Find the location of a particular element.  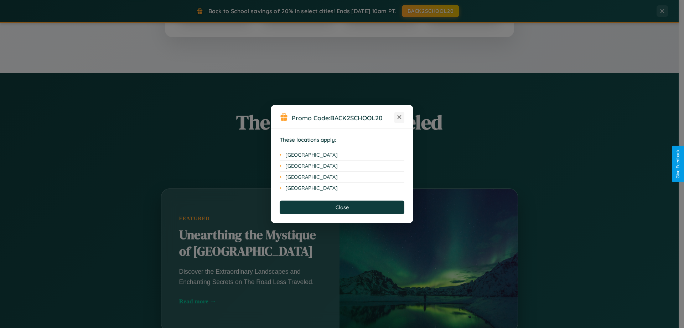

button: Close is located at coordinates (342, 207).